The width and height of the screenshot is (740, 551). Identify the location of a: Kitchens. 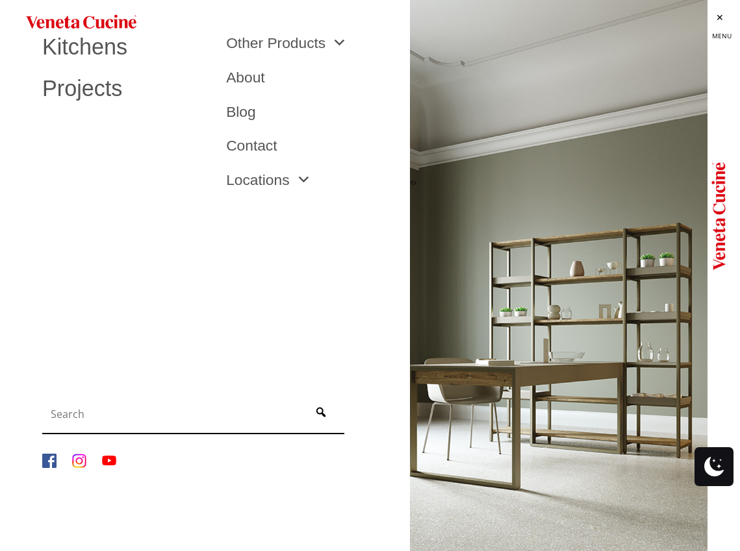
(124, 47).